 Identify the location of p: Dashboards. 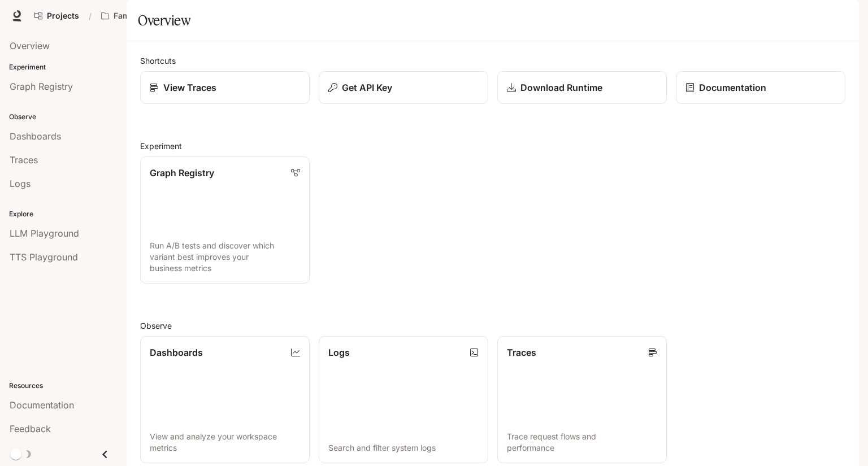
(176, 353).